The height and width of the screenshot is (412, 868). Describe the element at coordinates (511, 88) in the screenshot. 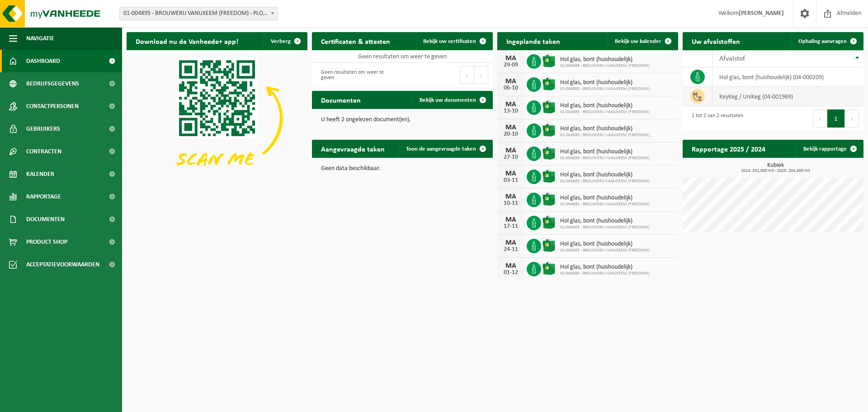

I see `div: 06-10` at that location.